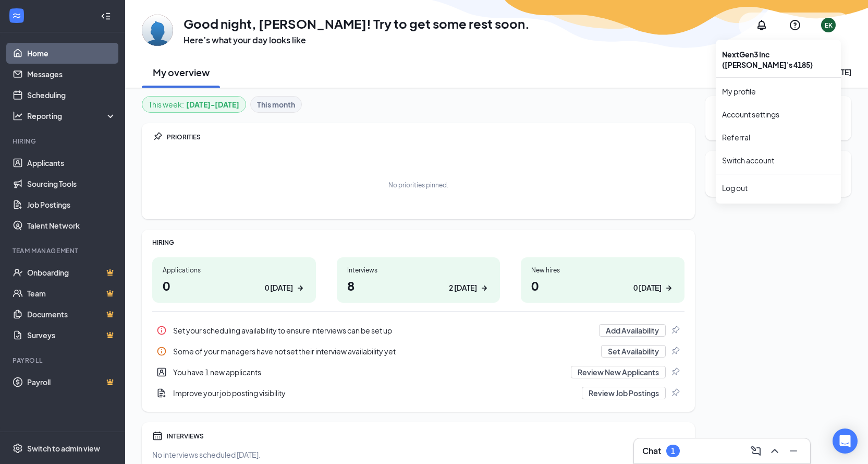  Describe the element at coordinates (72, 272) in the screenshot. I see `a: OnboardingCrown` at that location.